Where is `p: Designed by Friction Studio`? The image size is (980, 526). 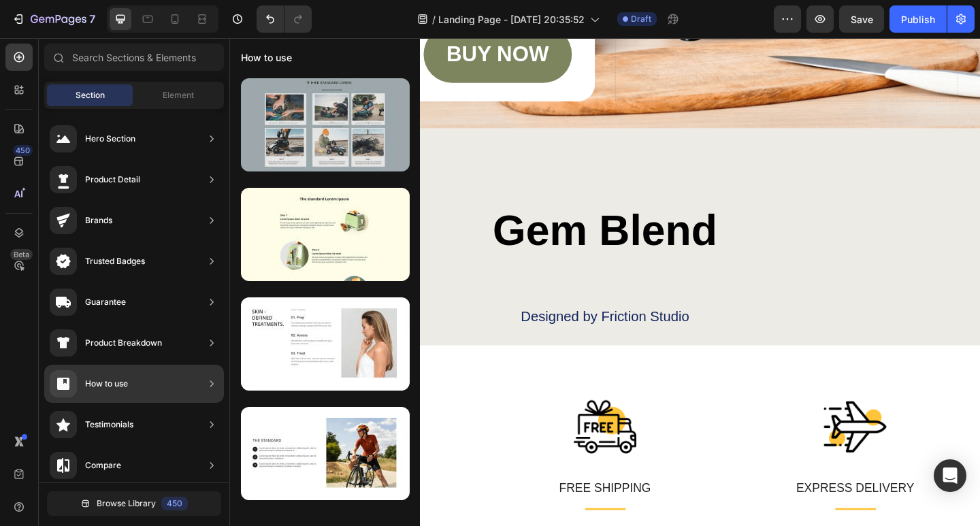 p: Designed by Friction Studio is located at coordinates (408, 303).